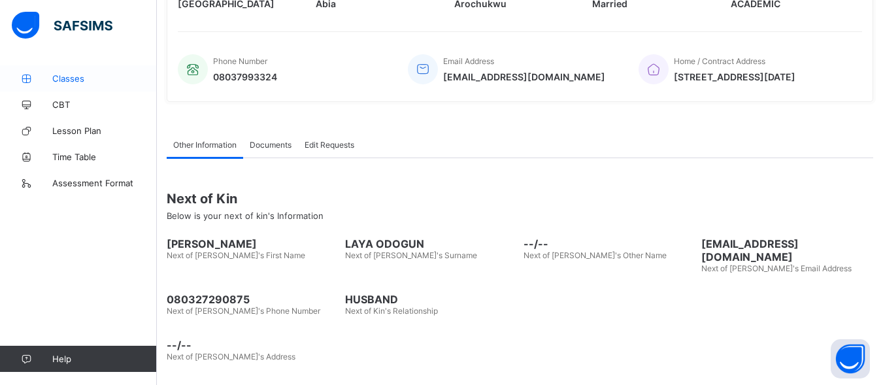 This screenshot has width=883, height=385. Describe the element at coordinates (240, 61) in the screenshot. I see `span: Phone Number` at that location.